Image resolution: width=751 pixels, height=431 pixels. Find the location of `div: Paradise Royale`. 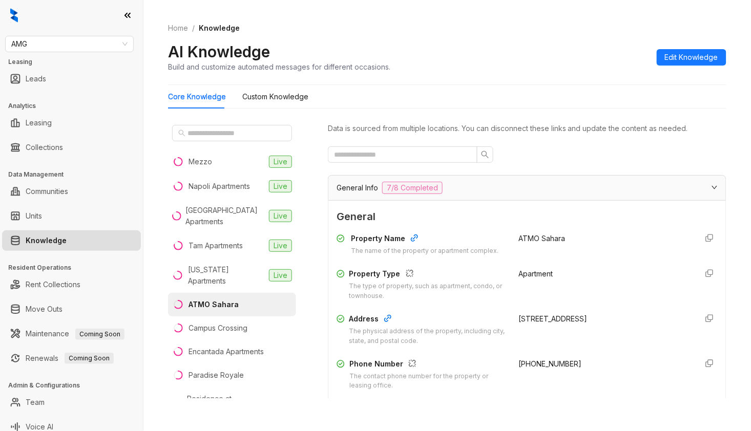

div: Paradise Royale is located at coordinates (216, 375).